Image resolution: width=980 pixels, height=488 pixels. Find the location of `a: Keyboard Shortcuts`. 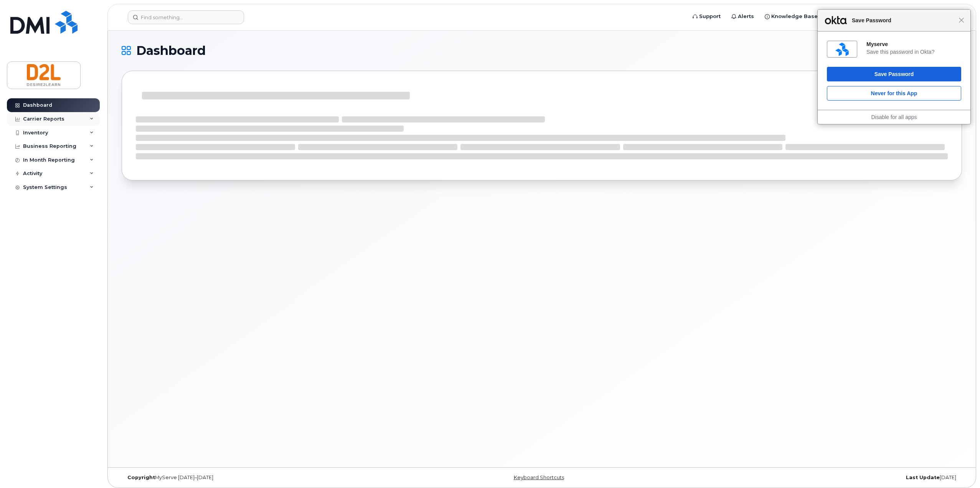

a: Keyboard Shortcuts is located at coordinates (538, 477).